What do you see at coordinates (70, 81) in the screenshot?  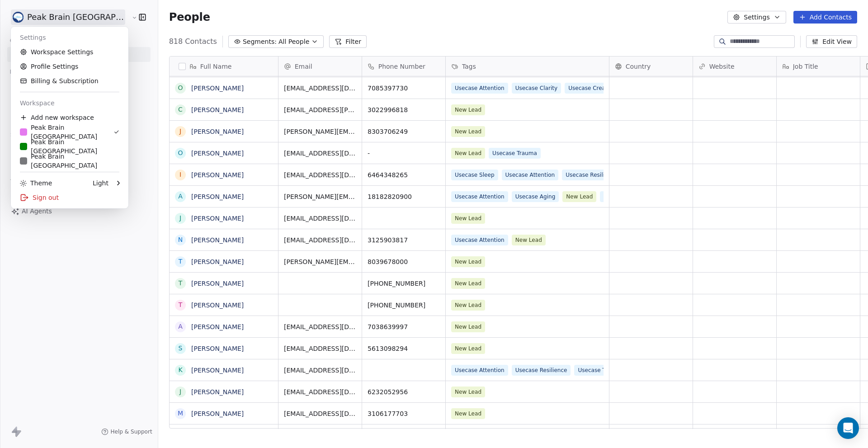 I see `a: Billing & Subscription` at bounding box center [70, 81].